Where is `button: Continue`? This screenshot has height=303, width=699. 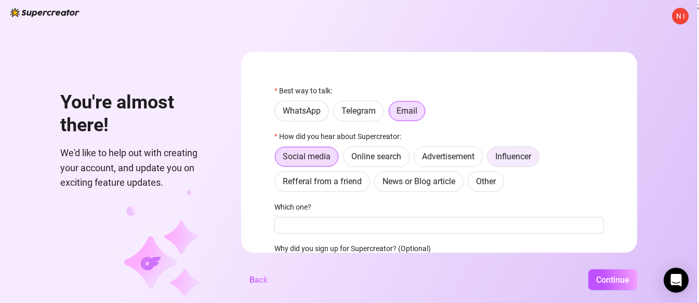 button: Continue is located at coordinates (613, 280).